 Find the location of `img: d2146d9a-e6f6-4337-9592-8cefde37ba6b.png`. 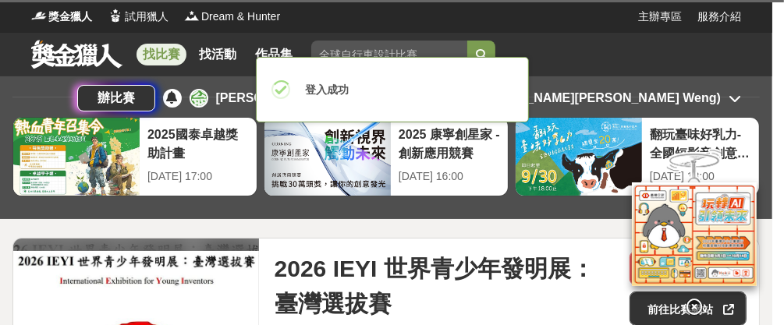

img: d2146d9a-e6f6-4337-9592-8cefde37ba6b.png is located at coordinates (695, 234).